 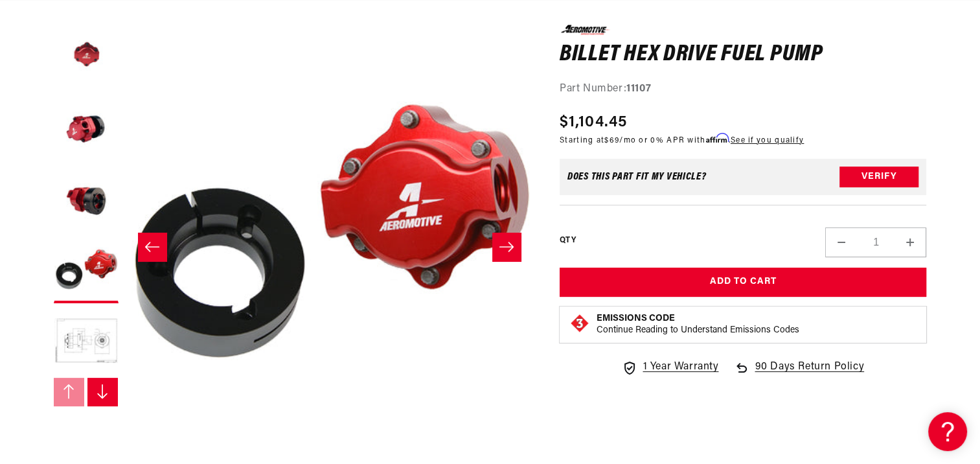 I want to click on a: 90 Days Return Policy, so click(x=799, y=373).